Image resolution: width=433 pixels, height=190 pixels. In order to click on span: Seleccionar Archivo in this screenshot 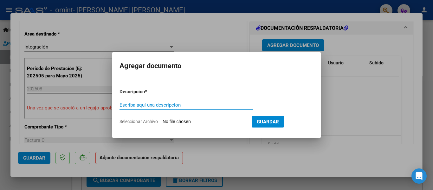, I will do `click(139, 121)`.